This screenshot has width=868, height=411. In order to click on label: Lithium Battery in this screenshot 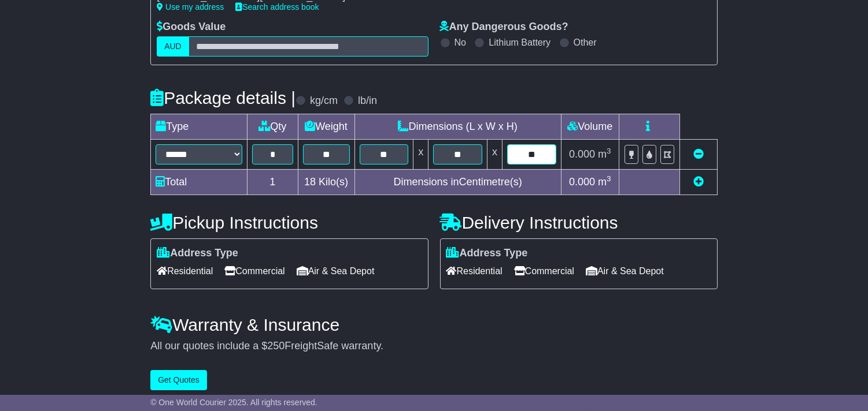, I will do `click(519, 42)`.